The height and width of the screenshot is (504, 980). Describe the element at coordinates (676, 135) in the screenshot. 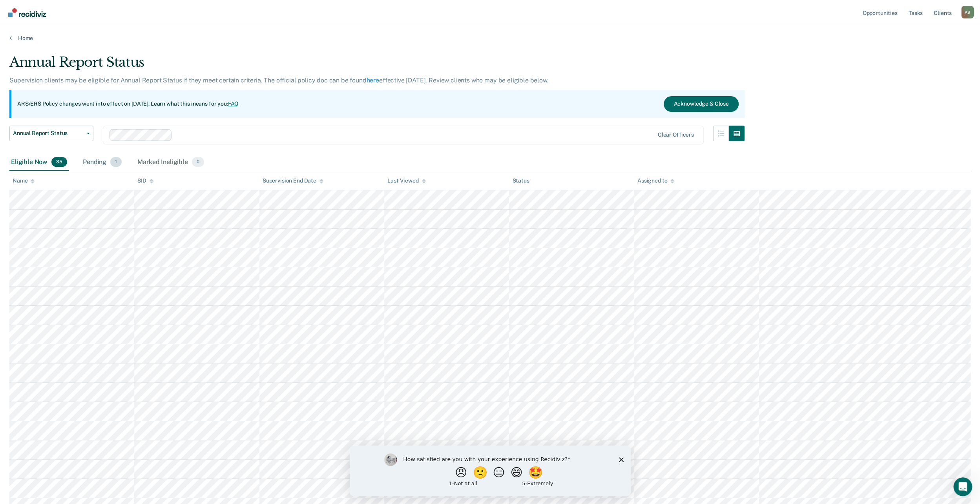

I see `div: Clear officers` at that location.